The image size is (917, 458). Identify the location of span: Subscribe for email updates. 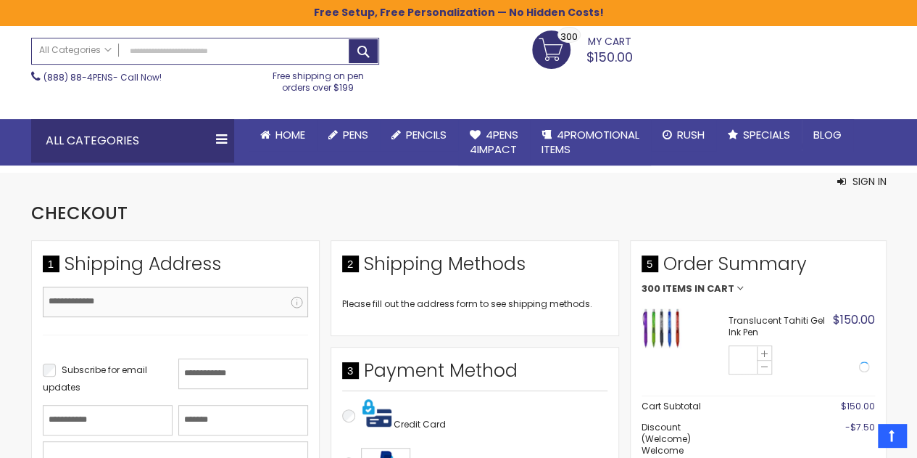
(95, 378).